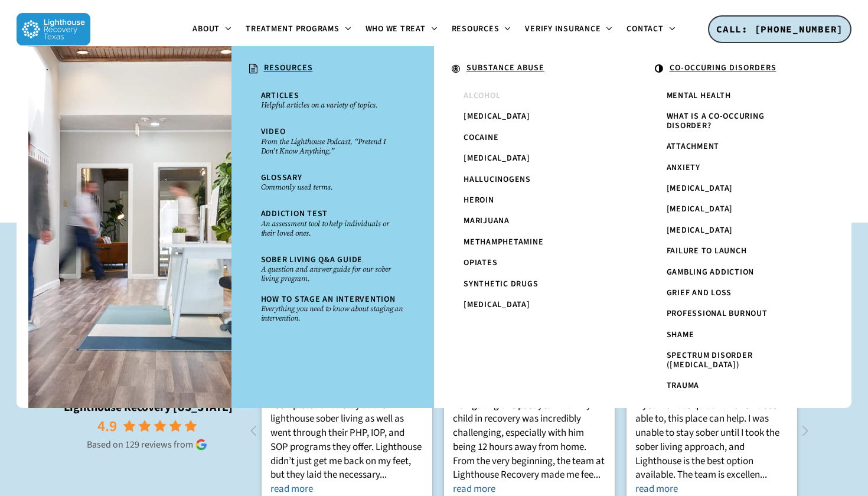 The width and height of the screenshot is (868, 496). I want to click on span: Sober Living Q&A Guide, so click(312, 259).